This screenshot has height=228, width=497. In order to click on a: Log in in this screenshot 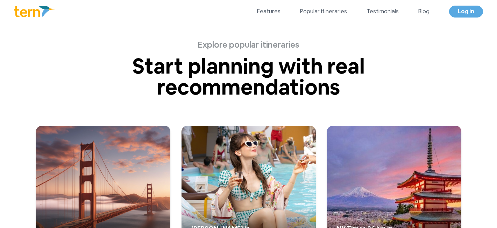, I will do `click(466, 12)`.